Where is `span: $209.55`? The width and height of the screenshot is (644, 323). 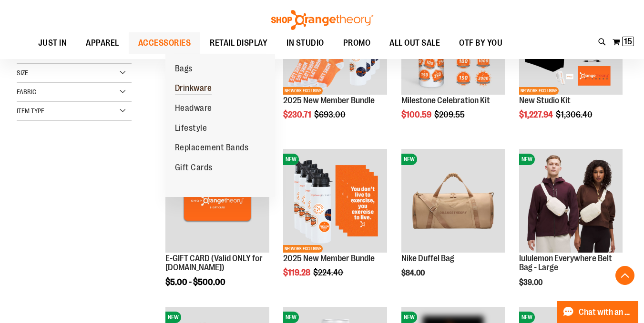 span: $209.55 is located at coordinates (449, 115).